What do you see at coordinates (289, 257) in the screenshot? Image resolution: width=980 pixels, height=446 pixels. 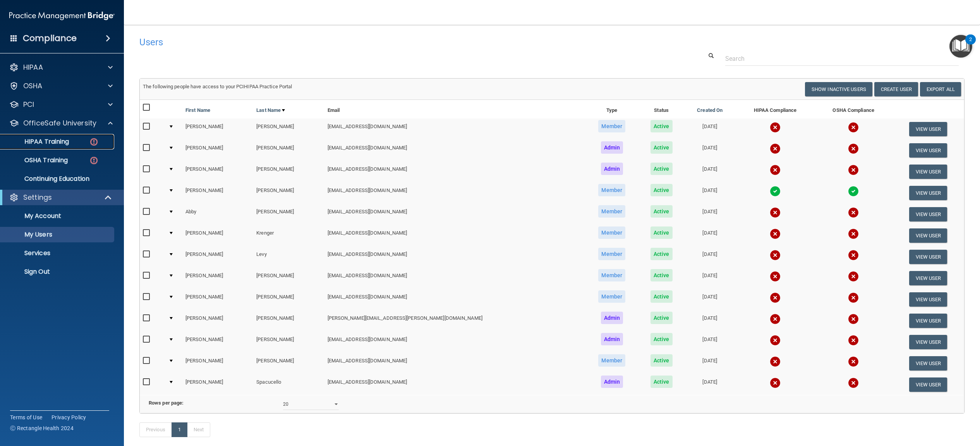 I see `td: Levy` at bounding box center [289, 257].